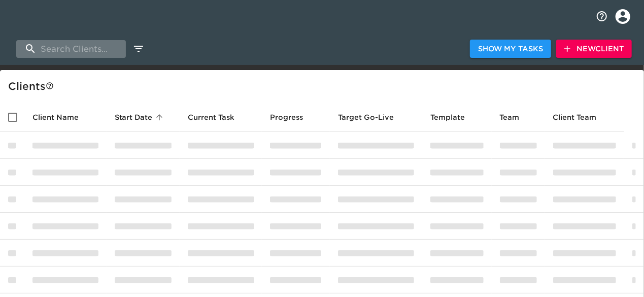 This screenshot has width=644, height=297. What do you see at coordinates (71, 49) in the screenshot?
I see `input: search` at bounding box center [71, 49].